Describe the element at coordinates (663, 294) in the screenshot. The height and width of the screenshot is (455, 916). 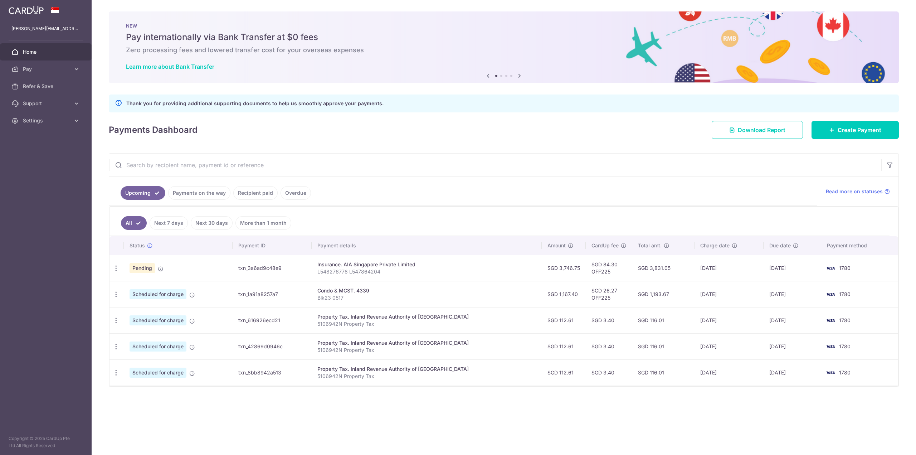
I see `td: SGD 1,193.67` at that location.